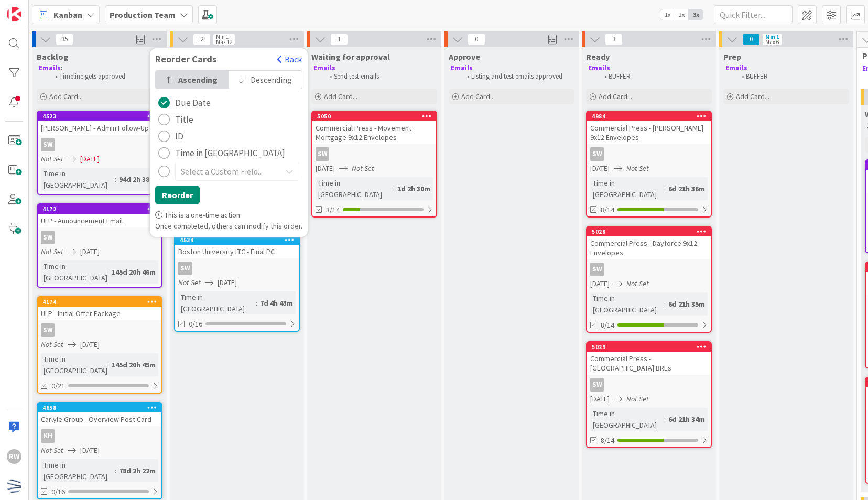 Image resolution: width=868 pixels, height=500 pixels. Describe the element at coordinates (100, 221) in the screenshot. I see `div: ULP - Announcement Email` at that location.